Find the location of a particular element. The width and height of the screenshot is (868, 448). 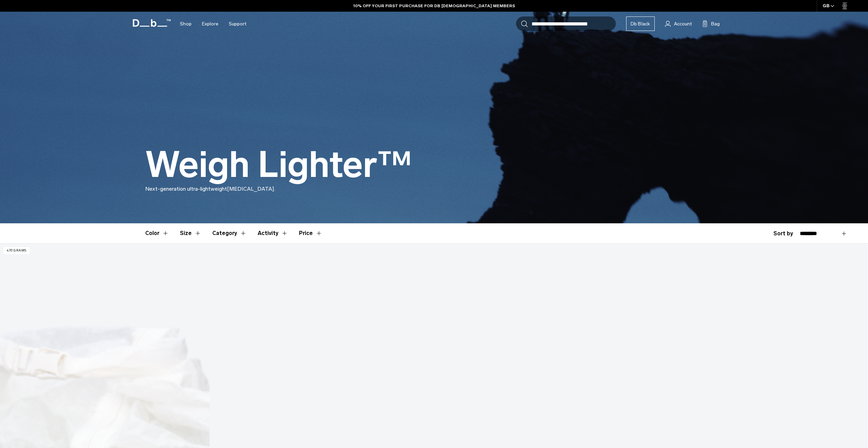

nav: Main Navigation is located at coordinates (213, 24).